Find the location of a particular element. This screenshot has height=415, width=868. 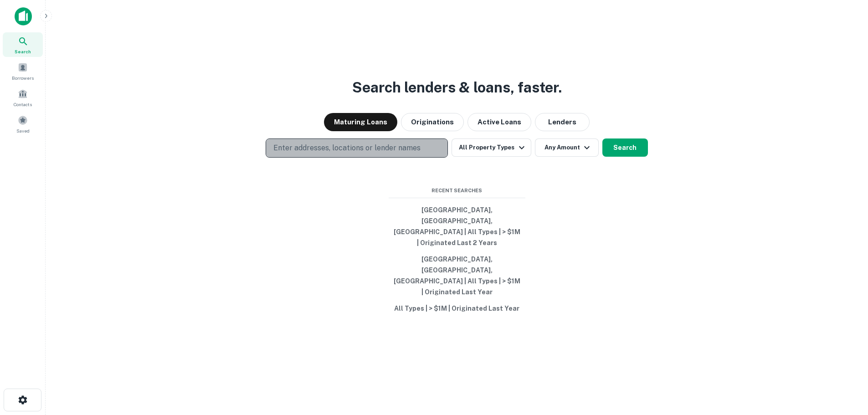

div: Chat Widget is located at coordinates (845, 364).